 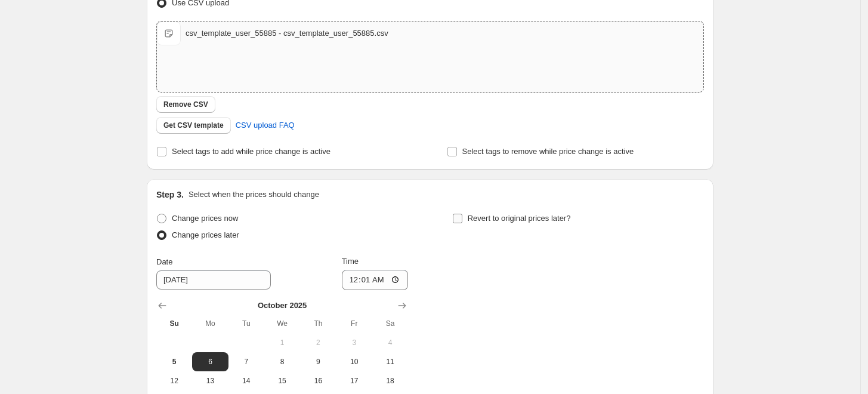 What do you see at coordinates (391, 323) in the screenshot?
I see `th: Saturday` at bounding box center [391, 323].